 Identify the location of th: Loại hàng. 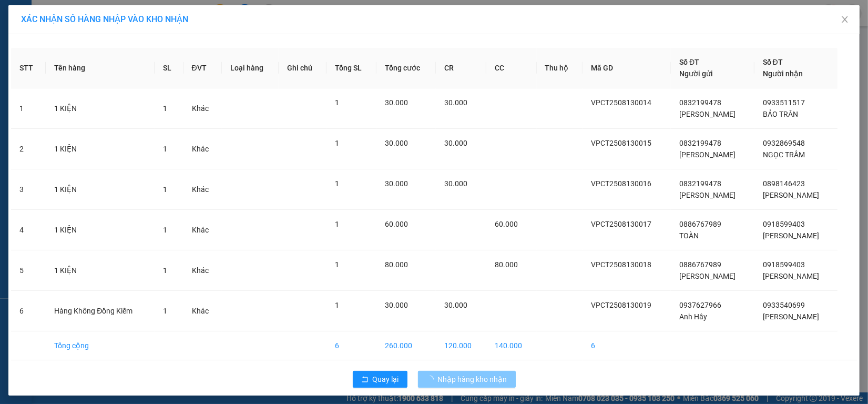
(250, 68).